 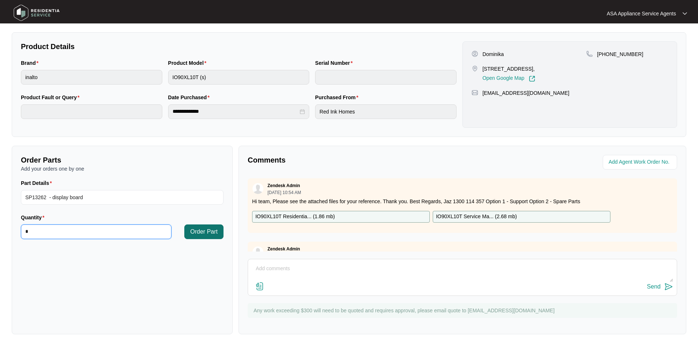 I want to click on button: Send, so click(x=660, y=287).